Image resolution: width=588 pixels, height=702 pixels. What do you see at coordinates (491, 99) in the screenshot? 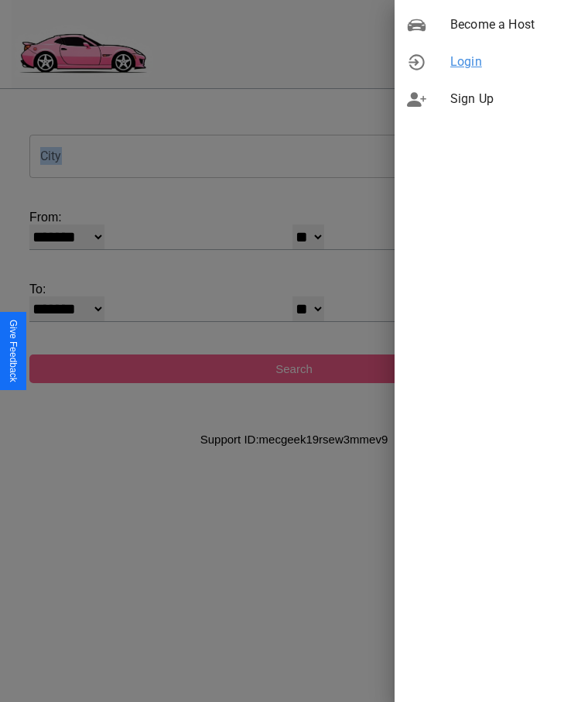
I see `div: Sign Up` at bounding box center [491, 99].